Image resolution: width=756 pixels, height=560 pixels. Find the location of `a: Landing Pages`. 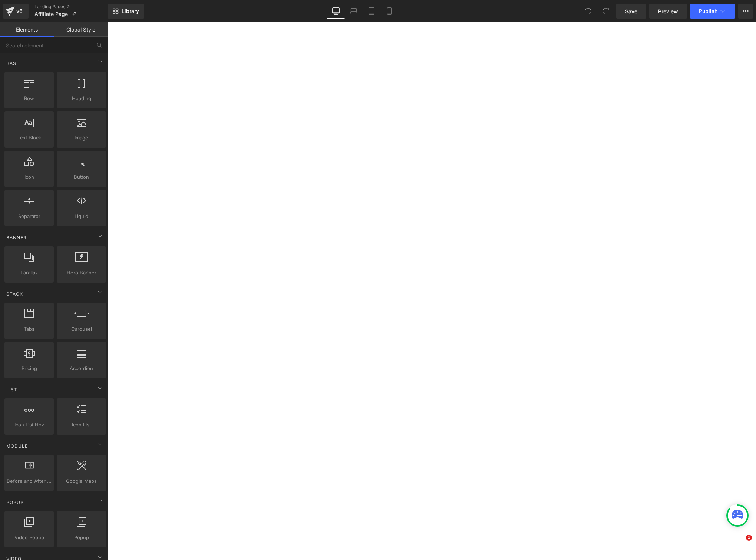

a: Landing Pages is located at coordinates (71, 7).